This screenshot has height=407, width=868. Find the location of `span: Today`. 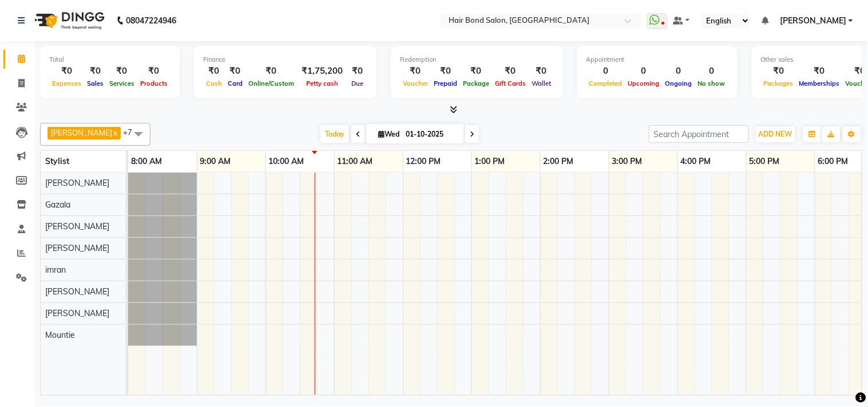

span: Today is located at coordinates (335, 133).